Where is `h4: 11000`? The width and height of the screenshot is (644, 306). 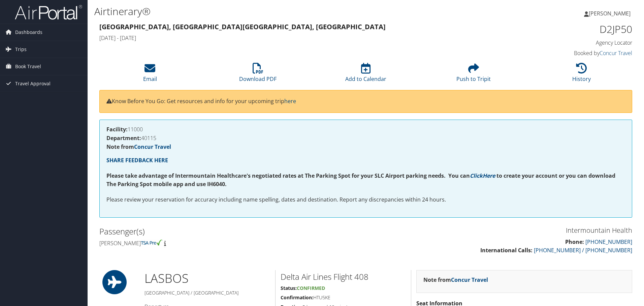
h4: 11000 is located at coordinates (365, 129).